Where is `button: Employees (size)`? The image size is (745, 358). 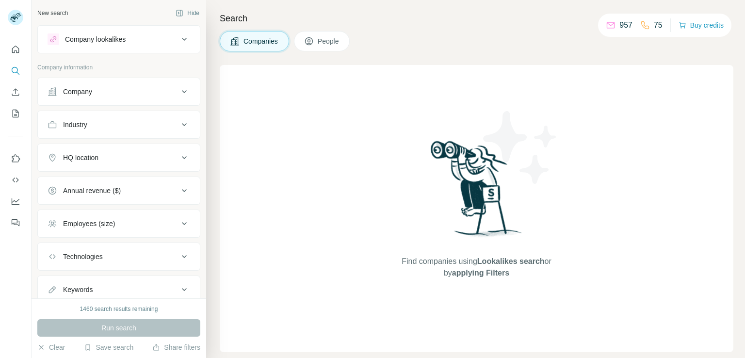 button: Employees (size) is located at coordinates (119, 223).